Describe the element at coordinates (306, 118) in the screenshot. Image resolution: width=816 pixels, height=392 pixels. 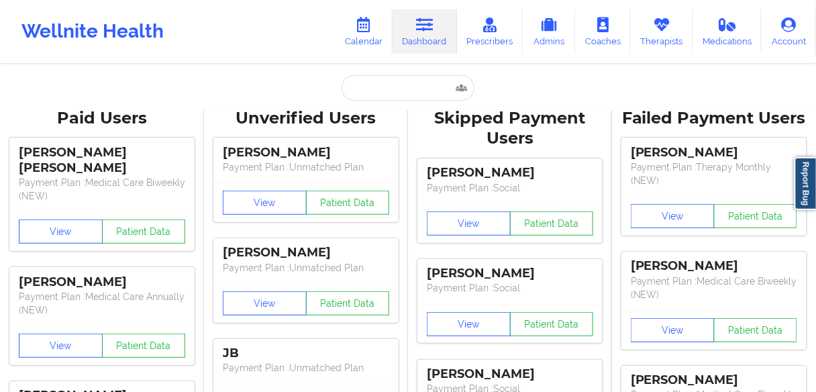
I see `div: Unverified Users` at that location.